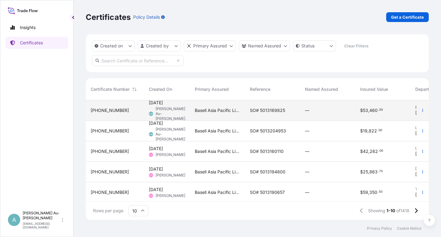 This screenshot has width=441, height=237. Describe the element at coordinates (267, 152) in the screenshot. I see `span: SO# 5013160110` at that location.